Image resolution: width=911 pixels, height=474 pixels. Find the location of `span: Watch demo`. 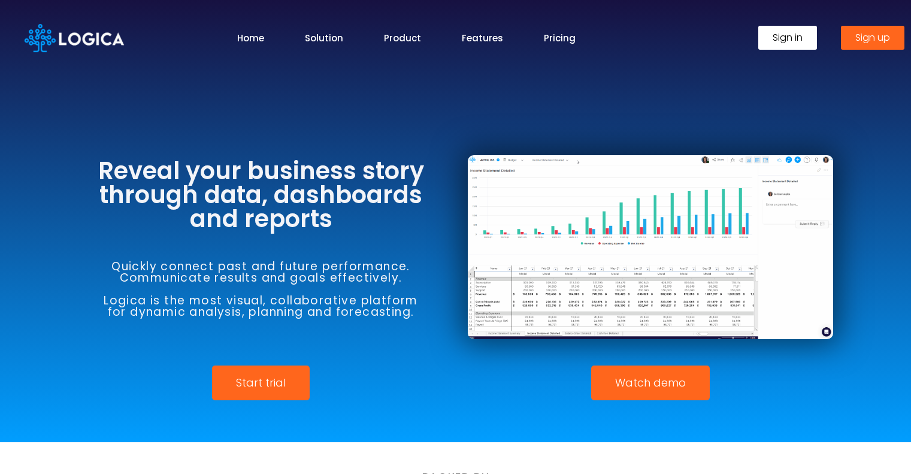

span: Watch demo is located at coordinates (650, 383).